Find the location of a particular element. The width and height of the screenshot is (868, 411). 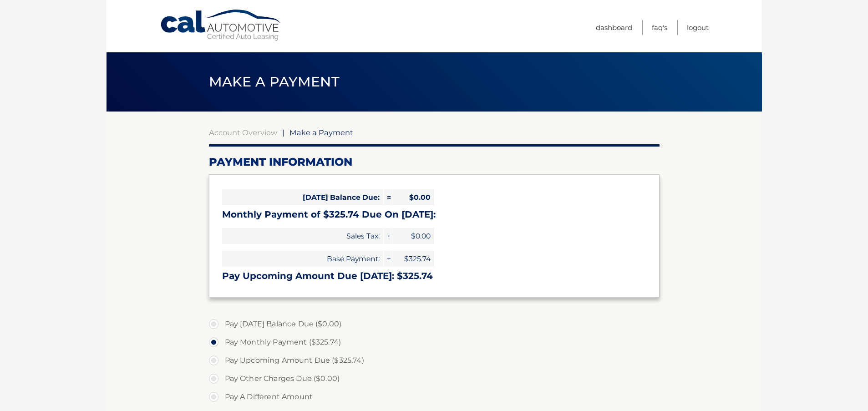

a: FAQ's is located at coordinates (659, 27).